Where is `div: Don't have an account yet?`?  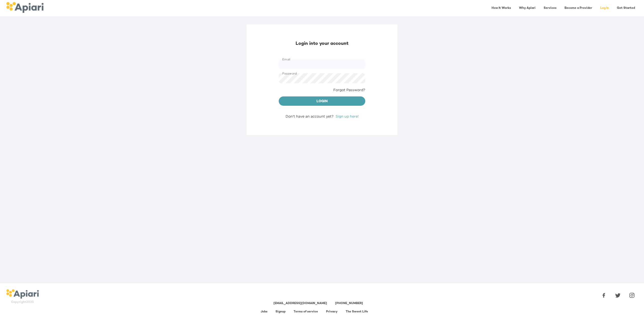
div: Don't have an account yet? is located at coordinates (322, 116).